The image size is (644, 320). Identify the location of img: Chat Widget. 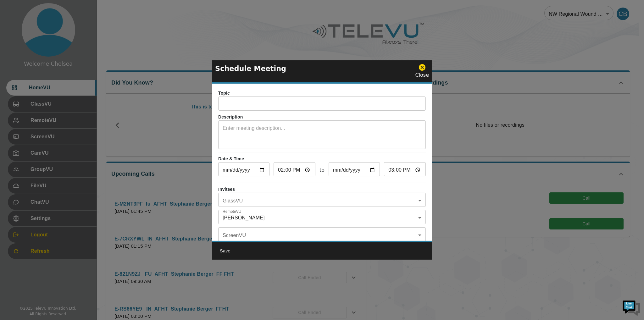
(631, 307).